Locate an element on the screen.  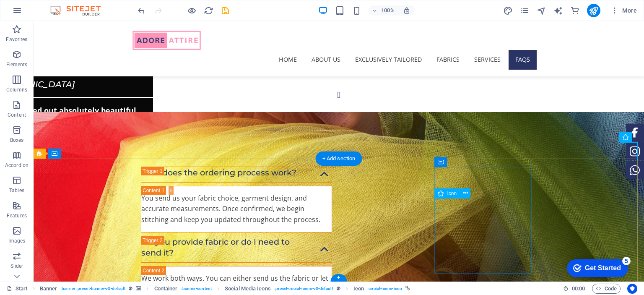
button: 100% is located at coordinates (383, 10).